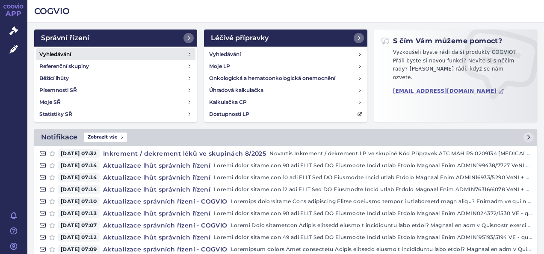 This screenshot has width=544, height=254. Describe the element at coordinates (285, 90) in the screenshot. I see `a: Úhradová kalkulačka` at that location.